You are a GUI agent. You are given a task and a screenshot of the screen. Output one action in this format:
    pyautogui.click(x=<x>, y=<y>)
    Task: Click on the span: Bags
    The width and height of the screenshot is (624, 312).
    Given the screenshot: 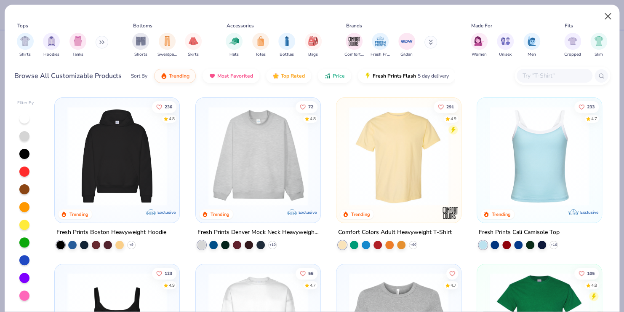 What is the action you would take?
    pyautogui.click(x=313, y=54)
    